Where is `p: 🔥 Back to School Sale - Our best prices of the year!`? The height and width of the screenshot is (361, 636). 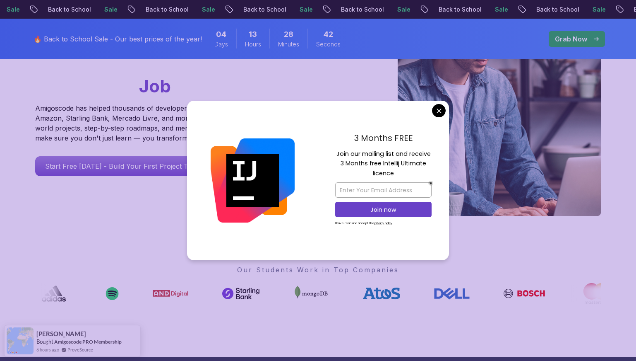 p: 🔥 Back to School Sale - Our best prices of the year! is located at coordinates (118, 39).